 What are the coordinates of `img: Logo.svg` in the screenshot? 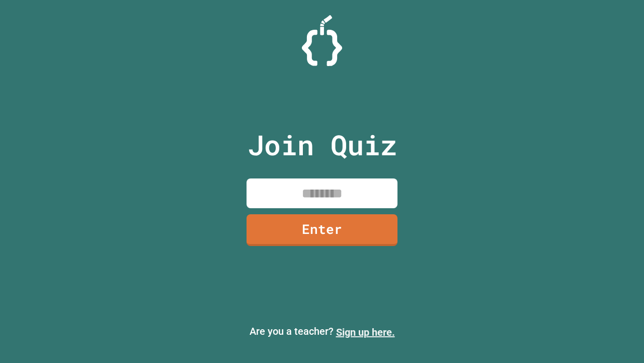 It's located at (322, 41).